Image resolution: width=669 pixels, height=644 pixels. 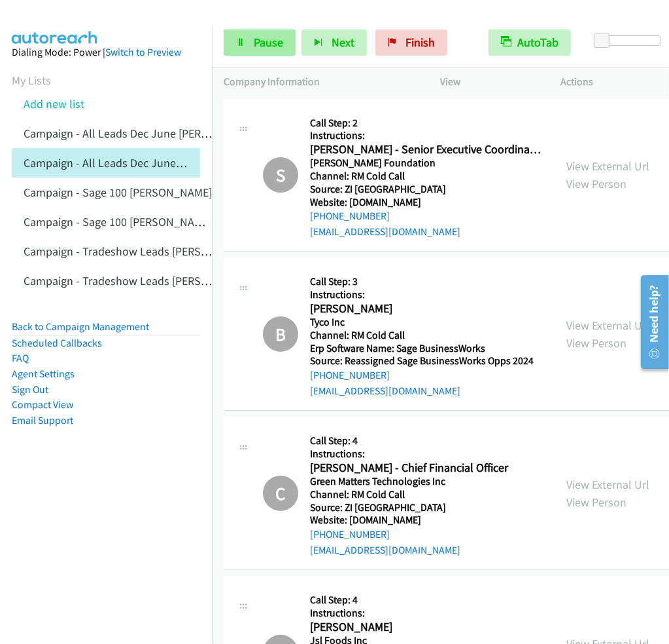 I want to click on a: Add new list, so click(x=54, y=104).